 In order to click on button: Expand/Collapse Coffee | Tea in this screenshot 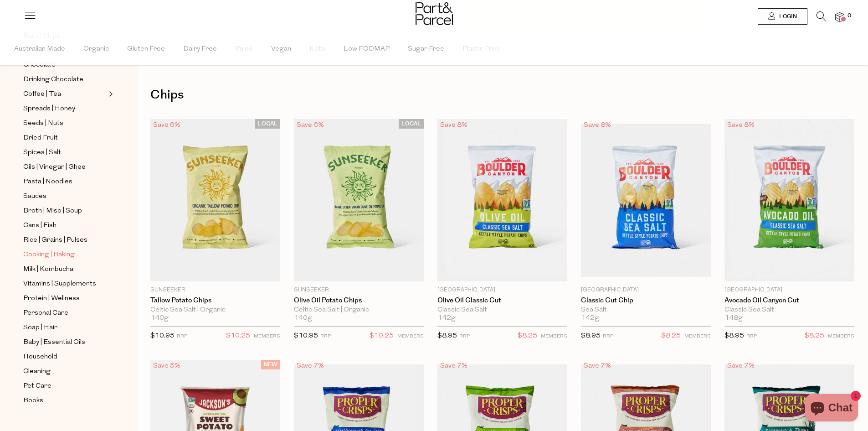, I will do `click(110, 94)`.